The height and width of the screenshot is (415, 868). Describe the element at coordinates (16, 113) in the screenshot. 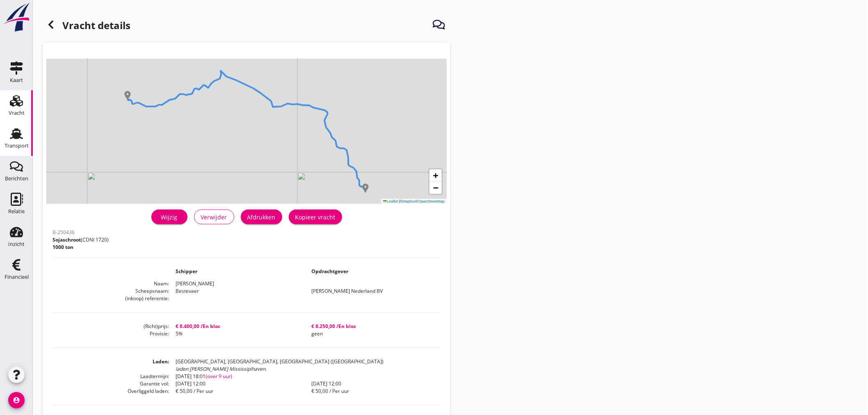

I see `div: Vracht` at that location.